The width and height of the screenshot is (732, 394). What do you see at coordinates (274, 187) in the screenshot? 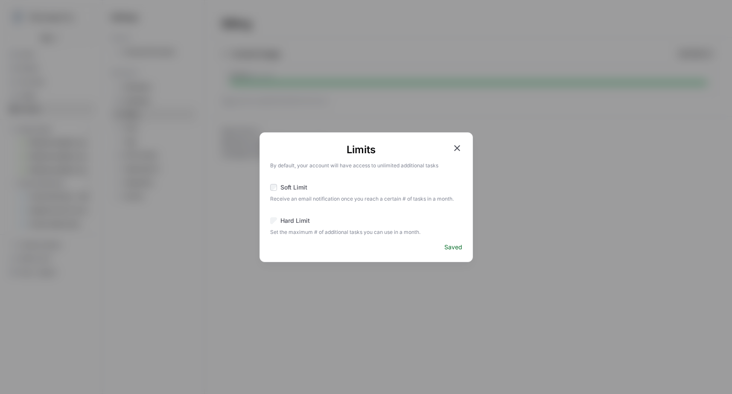
I see `input: Soft Limit` at bounding box center [274, 187].